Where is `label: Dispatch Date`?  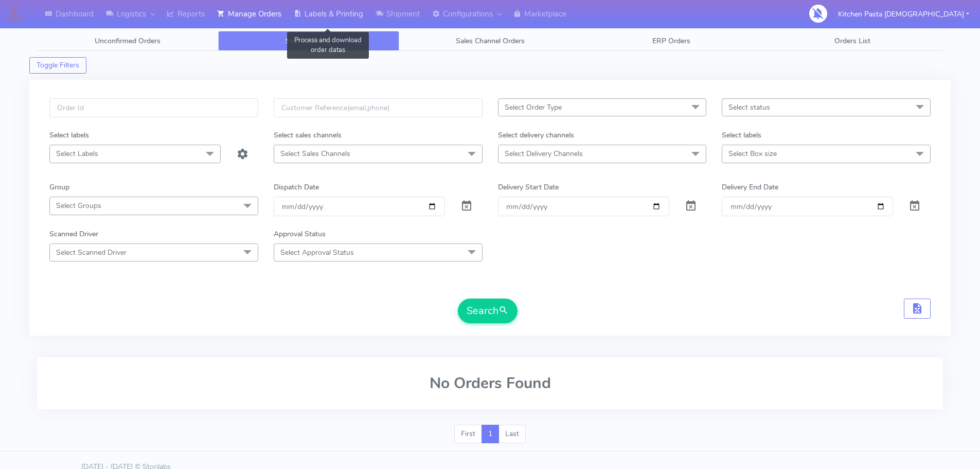 label: Dispatch Date is located at coordinates (296, 187).